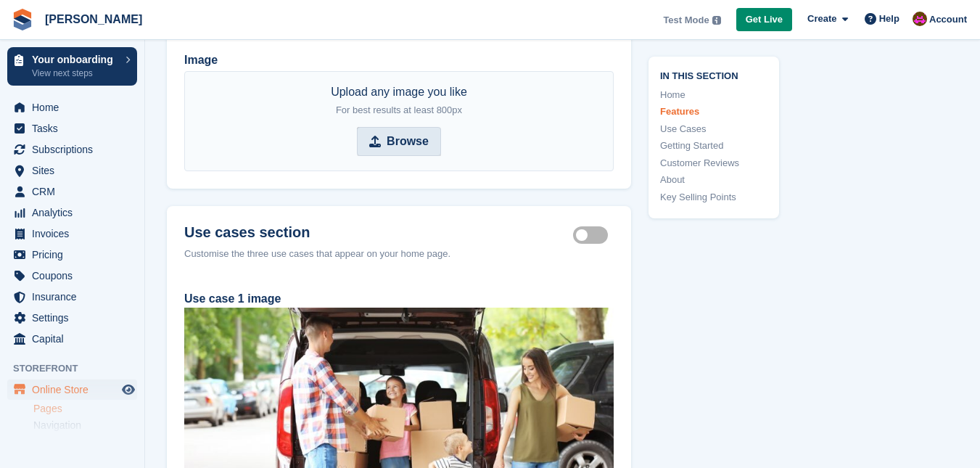 The height and width of the screenshot is (468, 980). I want to click on div: Customise the three use cases that appear on your home page., so click(399, 253).